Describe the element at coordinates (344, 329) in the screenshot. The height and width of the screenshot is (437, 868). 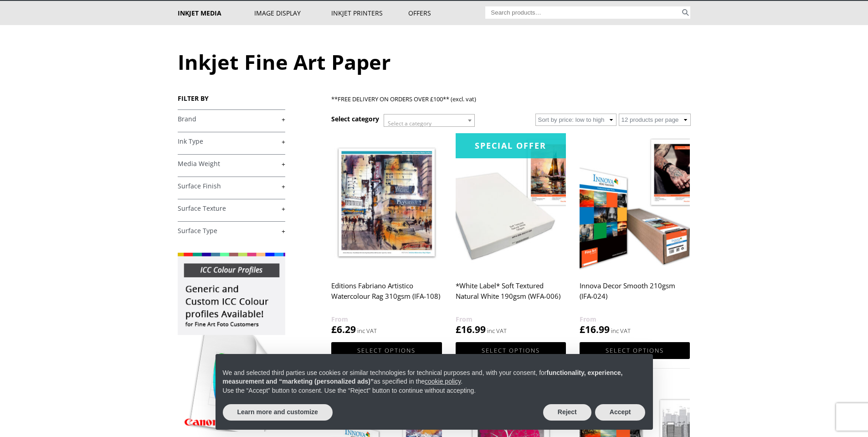
I see `bdi: 6.29` at that location.